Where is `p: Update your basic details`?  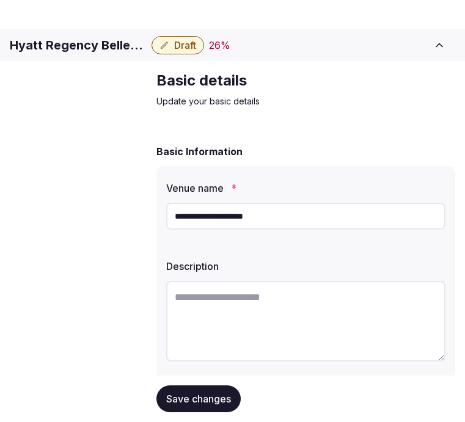
p: Update your basic details is located at coordinates (305, 101).